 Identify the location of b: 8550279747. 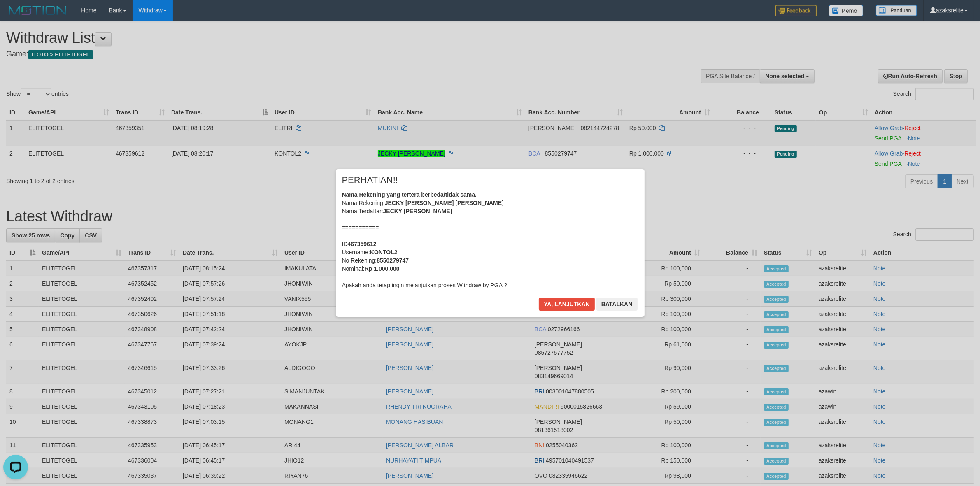
(392, 260).